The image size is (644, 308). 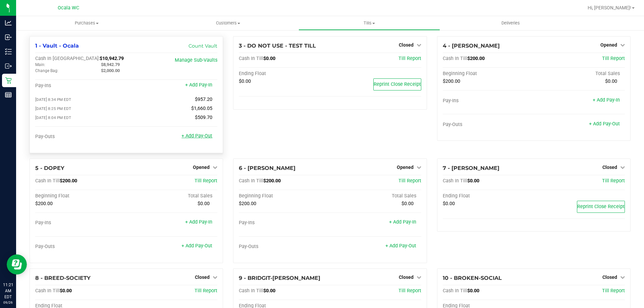 I want to click on span: Change Bag:, so click(x=47, y=71).